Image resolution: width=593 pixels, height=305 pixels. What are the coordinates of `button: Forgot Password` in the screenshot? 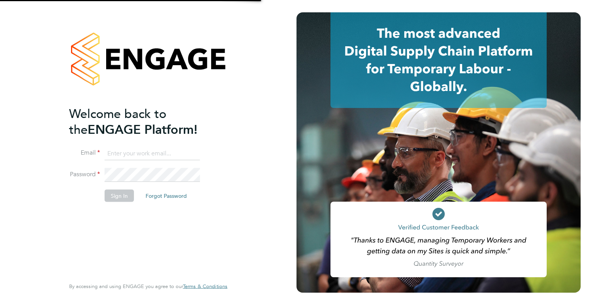 It's located at (166, 196).